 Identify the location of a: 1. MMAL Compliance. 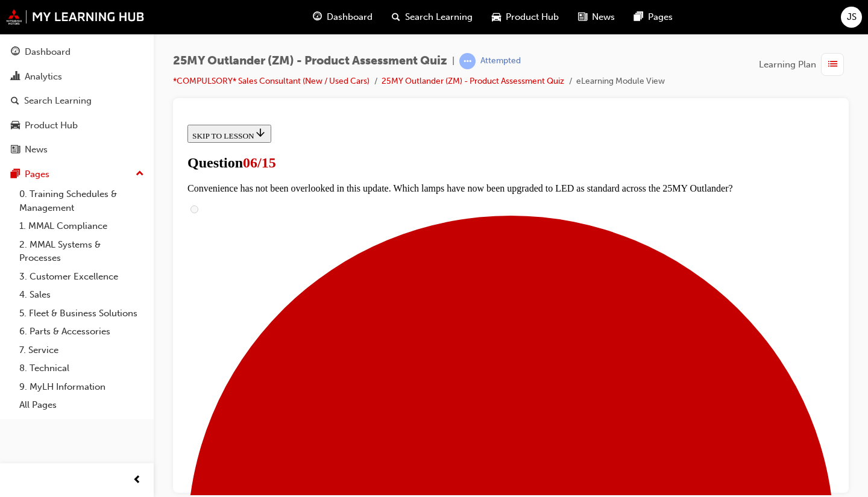
(81, 226).